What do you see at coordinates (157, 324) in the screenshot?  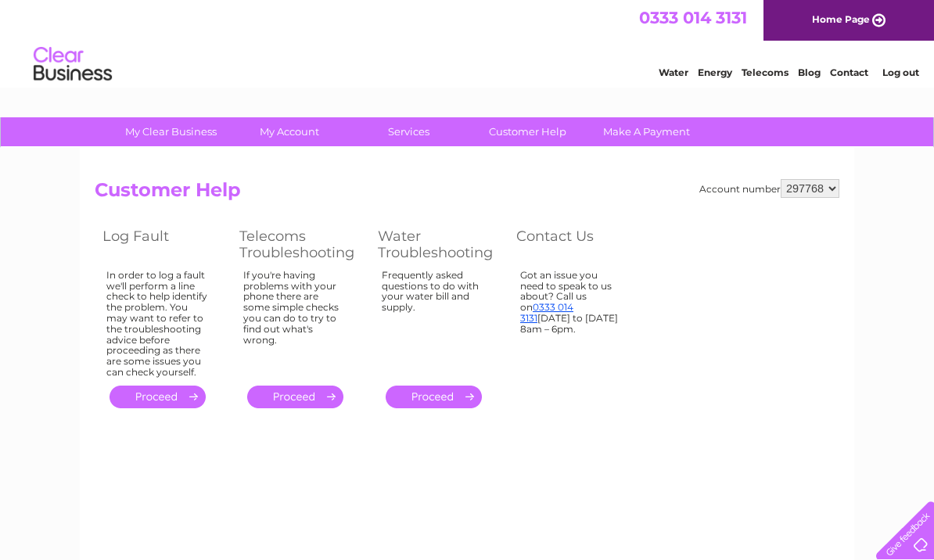 I see `div: In order to log a fault we'll perform a line check to help identify the problem. You may want to ...` at bounding box center [157, 324].